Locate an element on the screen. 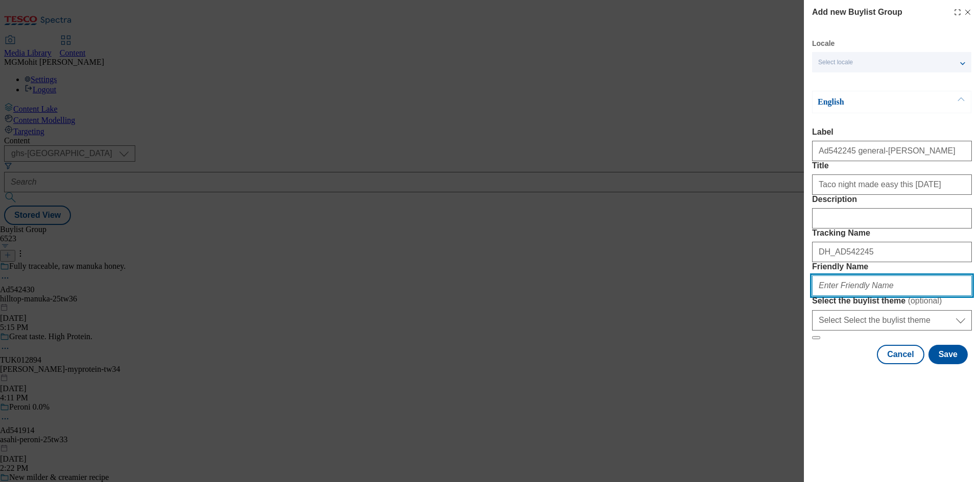  button: Save is located at coordinates (947, 355).